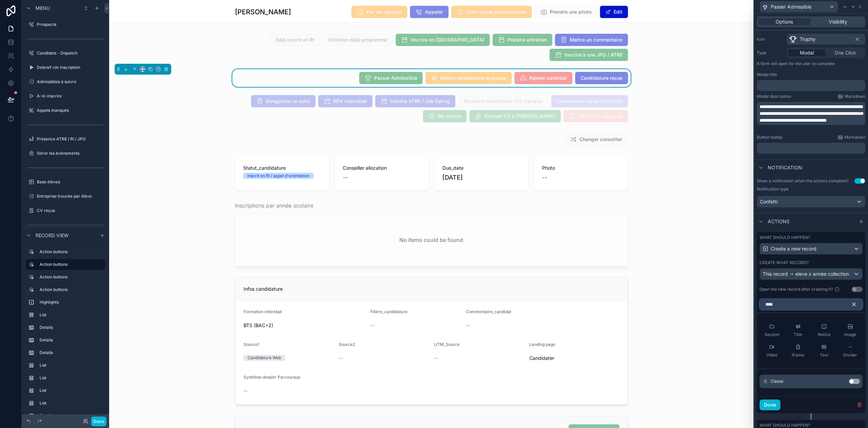 Image resolution: width=868 pixels, height=428 pixels. Describe the element at coordinates (65, 82) in the screenshot. I see `a: Admissibles à suivre` at that location.